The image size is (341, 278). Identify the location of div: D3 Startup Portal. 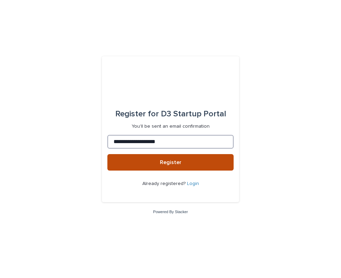
(170, 114).